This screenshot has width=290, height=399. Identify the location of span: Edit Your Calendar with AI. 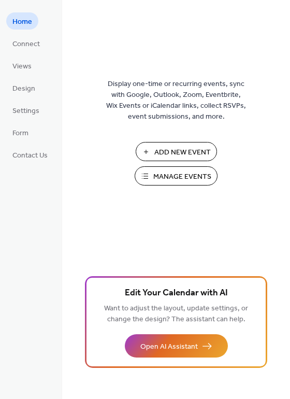
(176, 293).